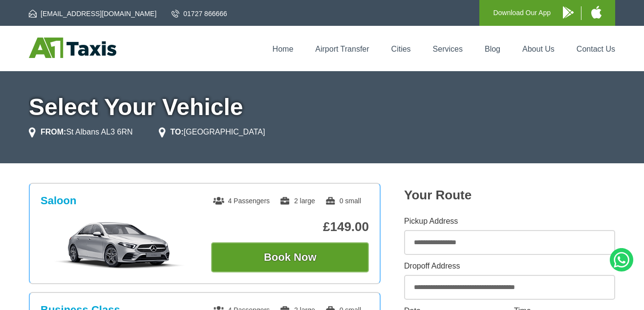  What do you see at coordinates (81, 132) in the screenshot?
I see `li: St Albans AL3 6RN` at bounding box center [81, 132].